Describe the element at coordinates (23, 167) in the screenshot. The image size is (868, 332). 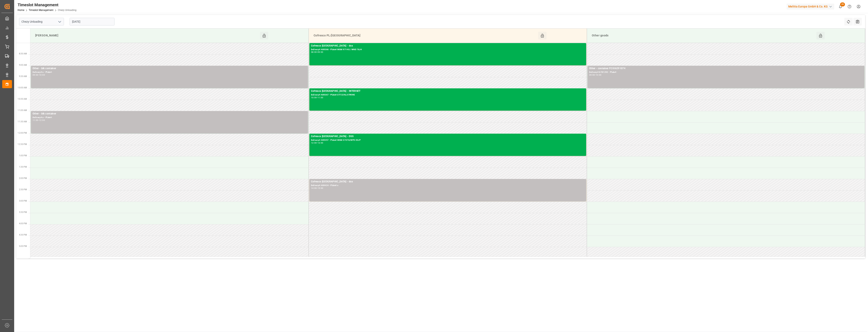
I see `span: 1:30 PM` at that location.